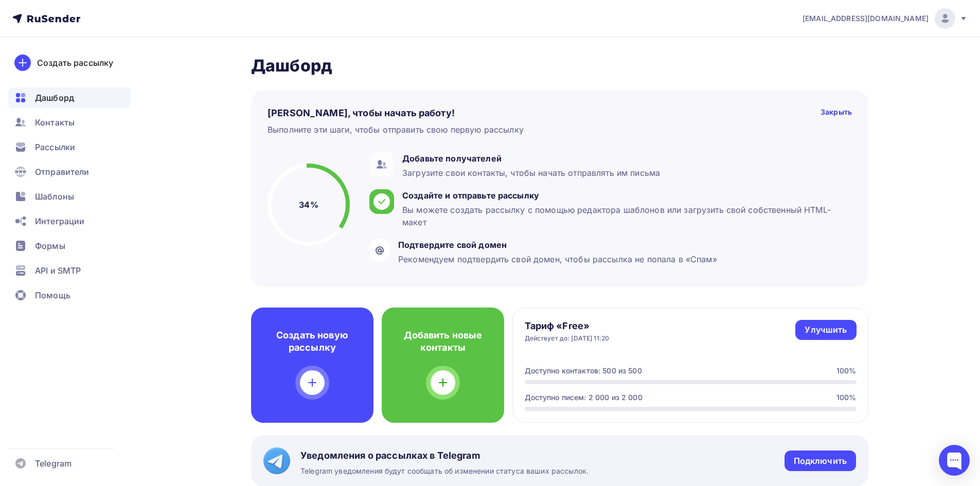  I want to click on div: Создайте и отправьте рассылку, so click(624, 195).